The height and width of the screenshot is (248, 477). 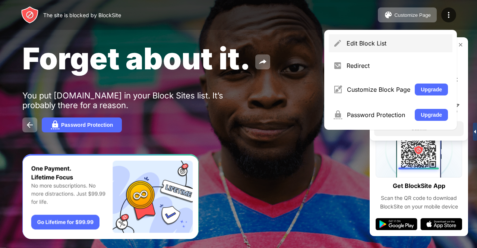 What do you see at coordinates (337, 43) in the screenshot?
I see `img: menu-pencil.svg` at bounding box center [337, 43].